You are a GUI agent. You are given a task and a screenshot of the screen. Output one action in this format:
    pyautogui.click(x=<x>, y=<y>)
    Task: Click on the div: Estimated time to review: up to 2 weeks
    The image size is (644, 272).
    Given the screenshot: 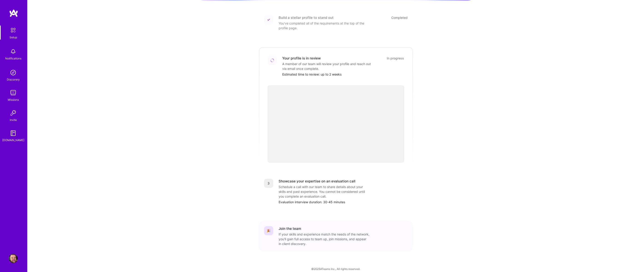 What is the action you would take?
    pyautogui.click(x=343, y=74)
    